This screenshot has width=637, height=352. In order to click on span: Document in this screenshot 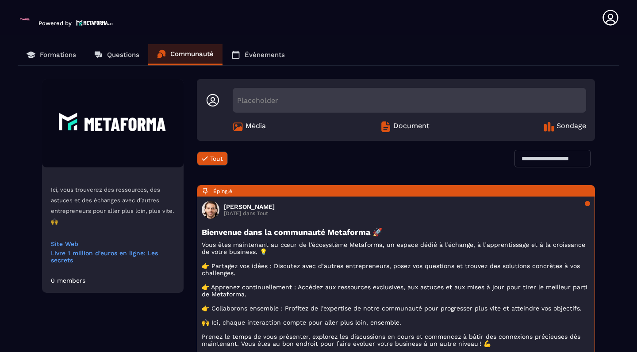, I will do `click(411, 127)`.